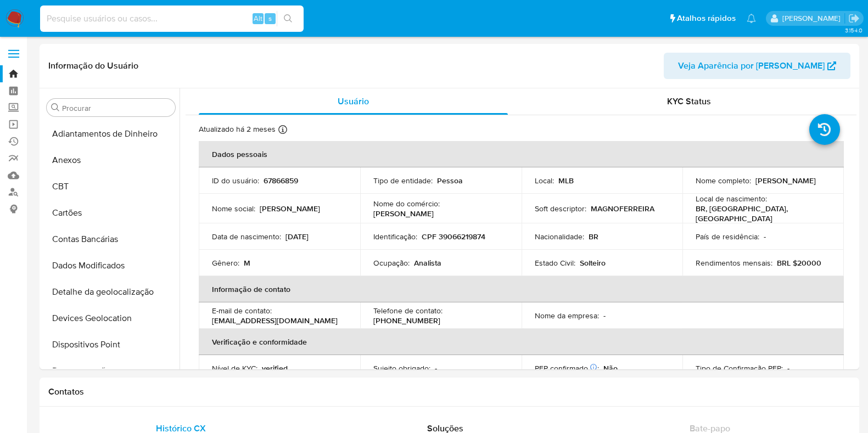 The width and height of the screenshot is (868, 433). What do you see at coordinates (544, 181) in the screenshot?
I see `p: Local :` at bounding box center [544, 181].